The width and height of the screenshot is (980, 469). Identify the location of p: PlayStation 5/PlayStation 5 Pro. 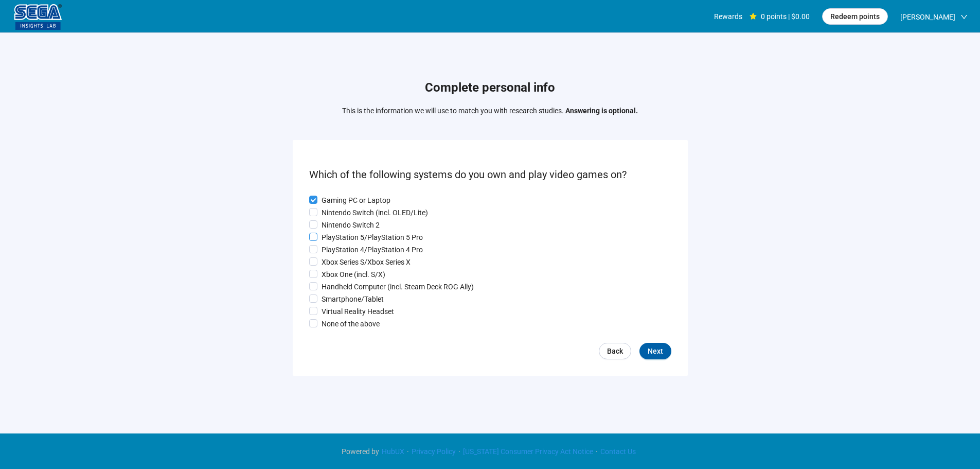
(372, 237).